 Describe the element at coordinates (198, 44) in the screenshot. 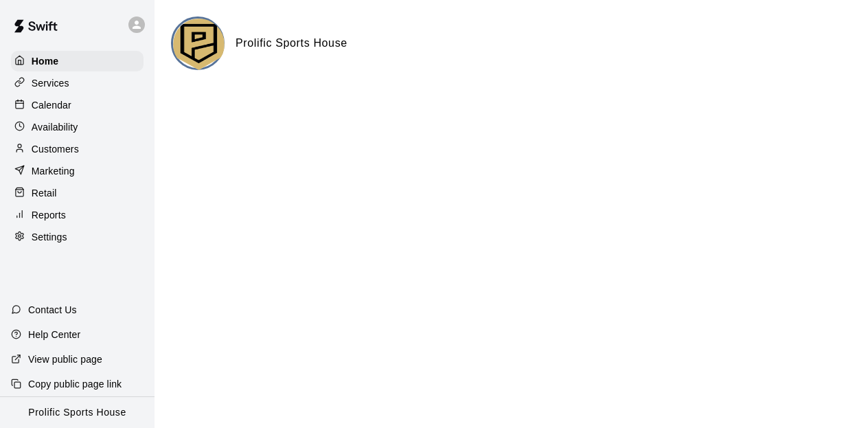

I see `img: Prolific Sports House logo` at that location.